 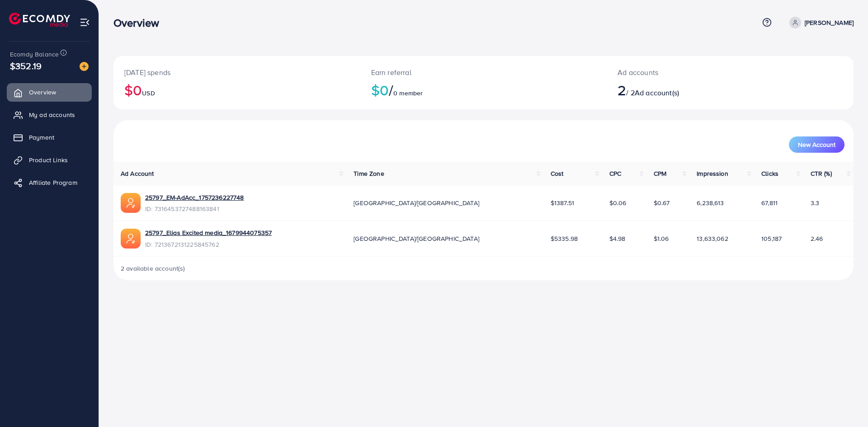 What do you see at coordinates (817, 238) in the screenshot?
I see `span: 2.46` at bounding box center [817, 238].